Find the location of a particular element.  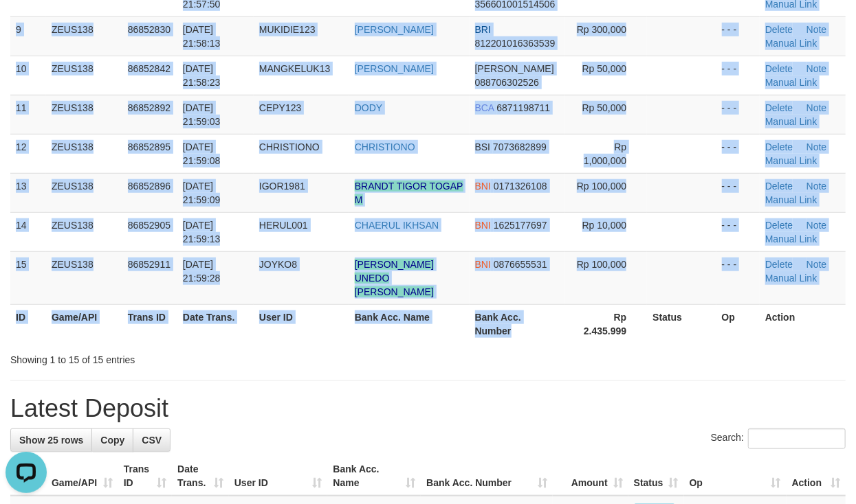

th: Bank Acc. Name is located at coordinates (409, 324).